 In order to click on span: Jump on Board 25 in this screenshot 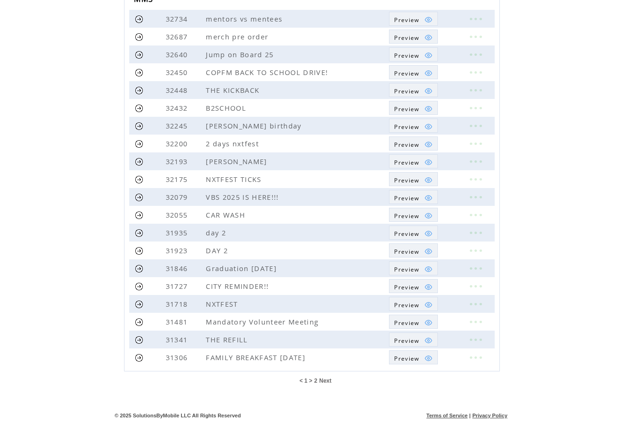, I will do `click(240, 54)`.